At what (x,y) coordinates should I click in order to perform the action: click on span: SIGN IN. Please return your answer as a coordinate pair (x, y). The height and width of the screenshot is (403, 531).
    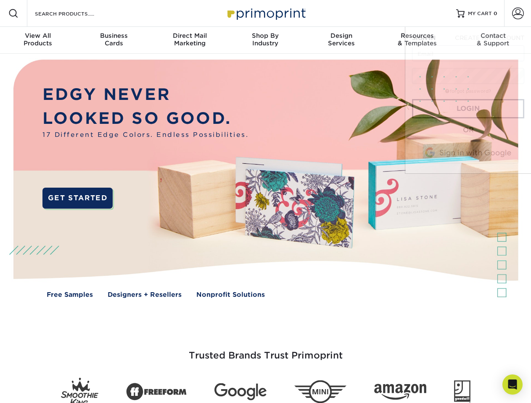
    Looking at the image, I should click on (423, 38).